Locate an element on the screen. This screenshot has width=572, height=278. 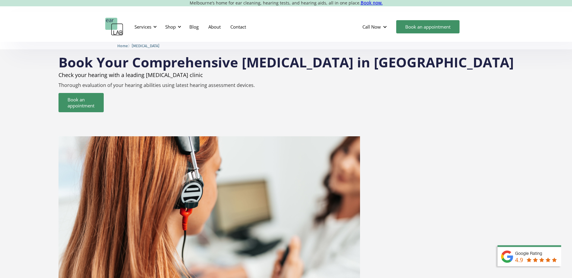
a: Home is located at coordinates (122, 45).